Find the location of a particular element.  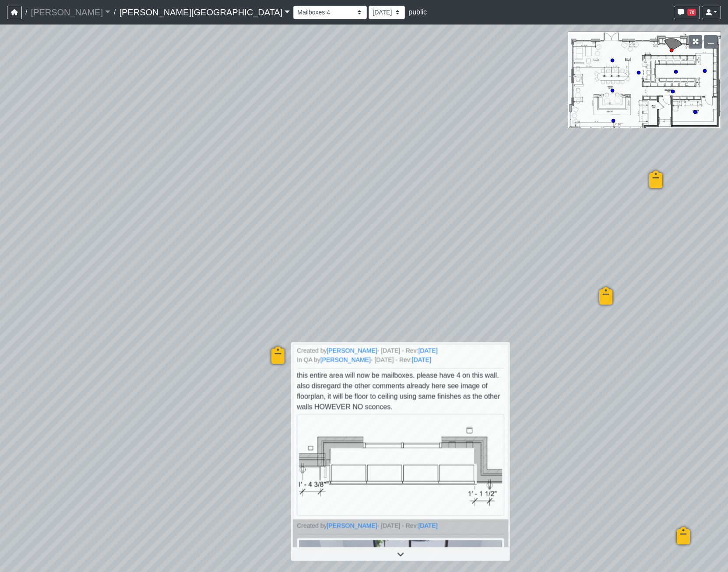

img: j5vXkbq33rtWBcNxbvoTRp.png is located at coordinates (400, 465).